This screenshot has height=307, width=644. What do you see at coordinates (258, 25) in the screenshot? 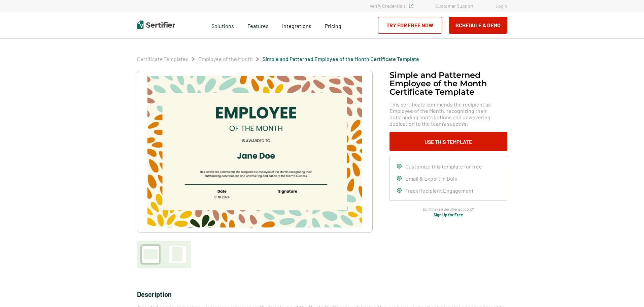
I see `span: Features` at bounding box center [258, 25].